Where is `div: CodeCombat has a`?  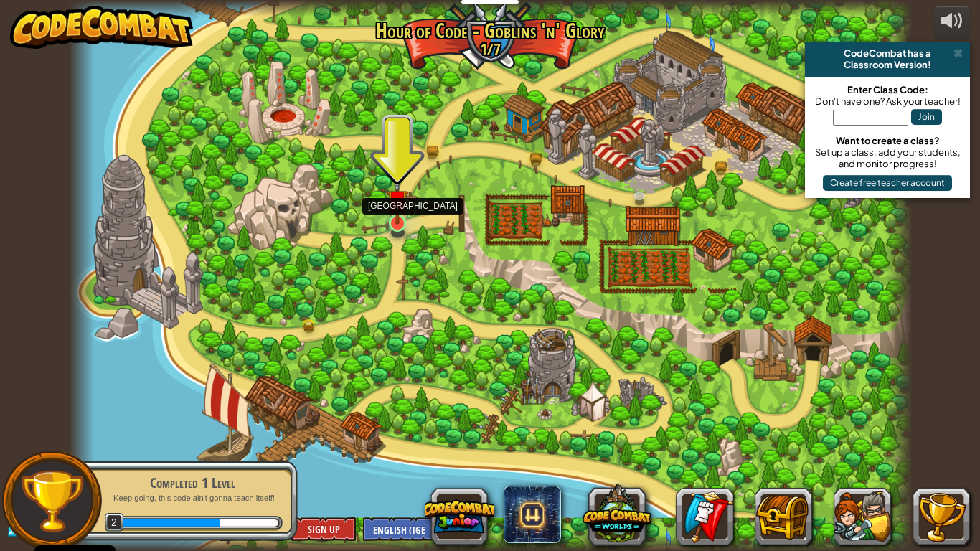
div: CodeCombat has a is located at coordinates (887, 53).